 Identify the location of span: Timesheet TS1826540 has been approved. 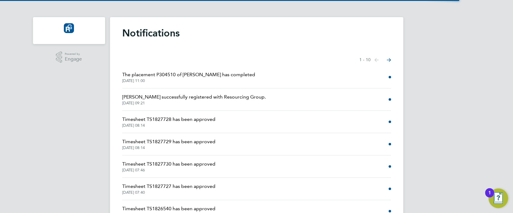
(169, 208).